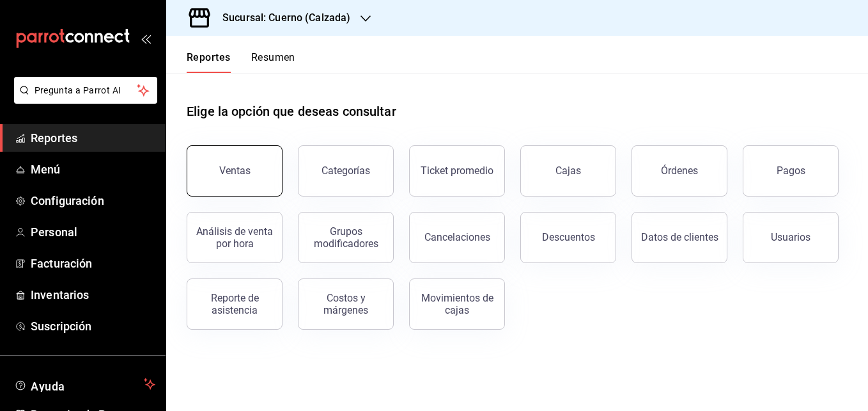 Image resolution: width=868 pixels, height=411 pixels. Describe the element at coordinates (273, 62) in the screenshot. I see `button: Resumen` at that location.